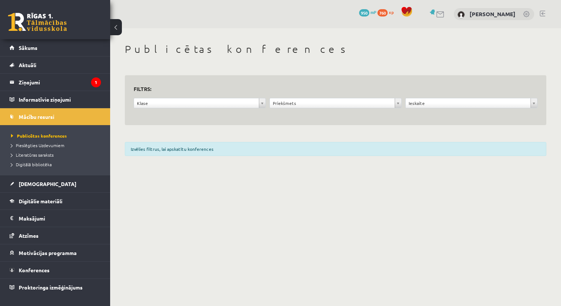 Image resolution: width=561 pixels, height=306 pixels. Describe the element at coordinates (55, 236) in the screenshot. I see `a: Atzīmes` at that location.